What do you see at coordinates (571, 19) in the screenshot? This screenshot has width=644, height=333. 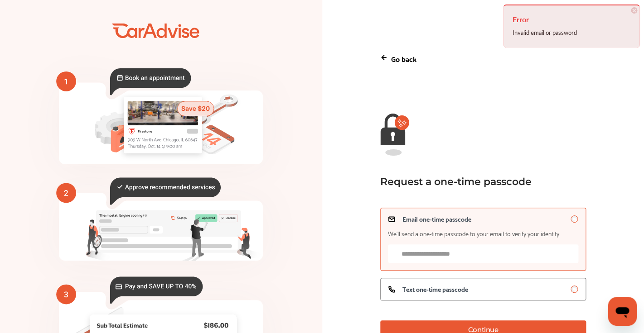 I see `h4: Error` at bounding box center [571, 19].